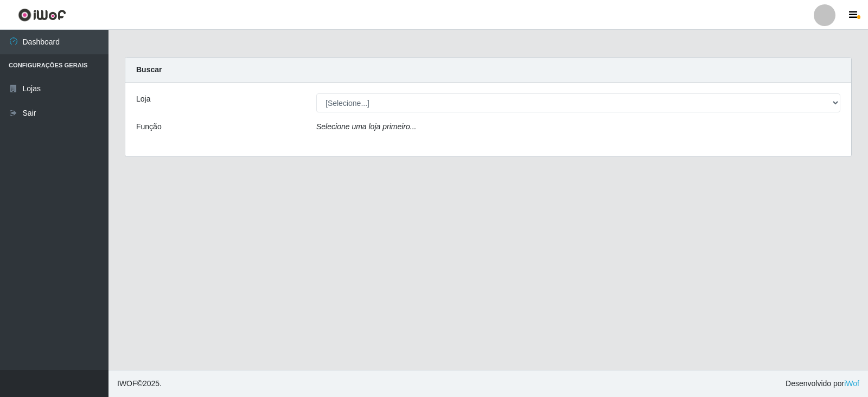  I want to click on span: IWOF, so click(127, 383).